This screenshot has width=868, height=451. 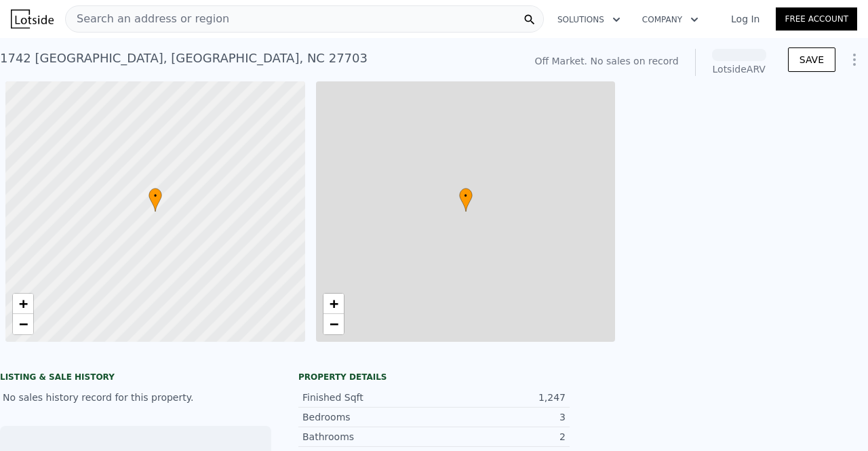 I want to click on div: 3, so click(x=499, y=417).